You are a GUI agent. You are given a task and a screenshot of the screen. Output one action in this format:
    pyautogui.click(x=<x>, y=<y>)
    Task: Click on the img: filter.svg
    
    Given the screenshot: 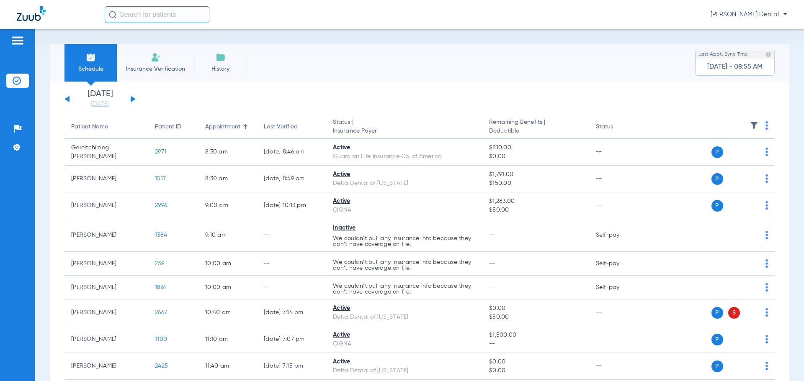 What is the action you would take?
    pyautogui.click(x=754, y=126)
    